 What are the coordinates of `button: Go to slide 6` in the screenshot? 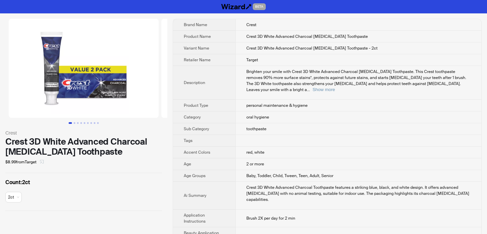 It's located at (88, 123).